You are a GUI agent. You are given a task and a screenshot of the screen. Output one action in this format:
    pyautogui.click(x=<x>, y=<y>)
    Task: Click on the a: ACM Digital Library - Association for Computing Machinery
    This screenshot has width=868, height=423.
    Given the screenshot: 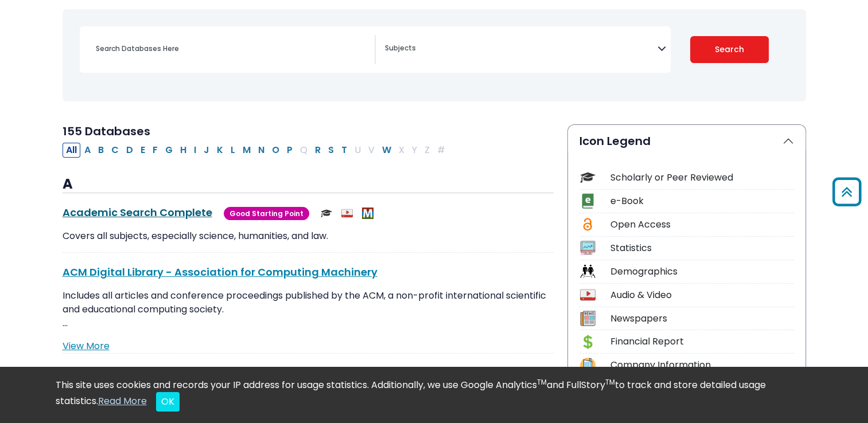 What is the action you would take?
    pyautogui.click(x=220, y=272)
    